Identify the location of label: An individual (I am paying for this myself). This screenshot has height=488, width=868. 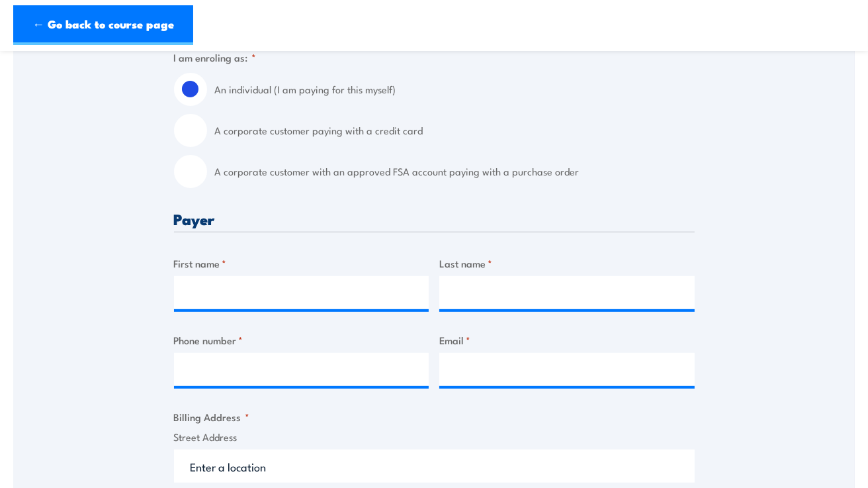
(454, 89).